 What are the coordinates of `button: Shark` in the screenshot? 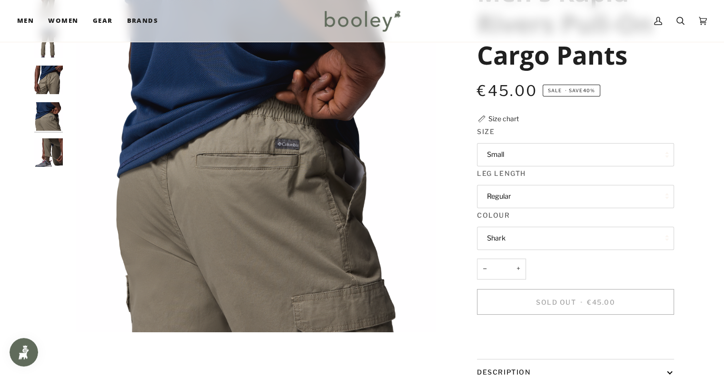 It's located at (575, 238).